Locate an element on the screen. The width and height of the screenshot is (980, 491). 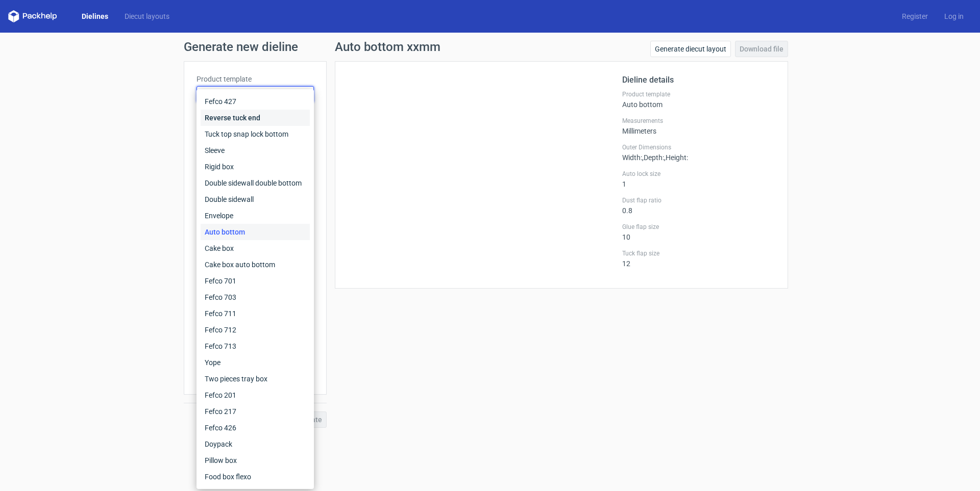
div: Fefco 701 is located at coordinates (255, 281).